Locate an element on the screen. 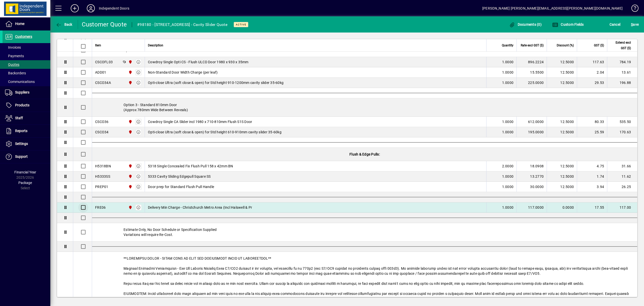  span: ave is located at coordinates (635, 25).